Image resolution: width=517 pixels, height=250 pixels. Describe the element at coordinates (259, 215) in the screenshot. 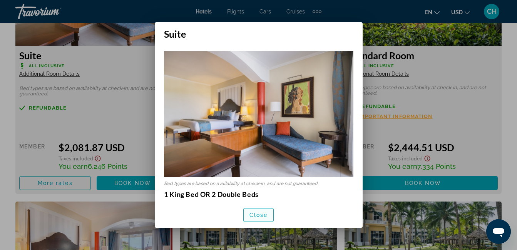

I see `span: Close` at that location.